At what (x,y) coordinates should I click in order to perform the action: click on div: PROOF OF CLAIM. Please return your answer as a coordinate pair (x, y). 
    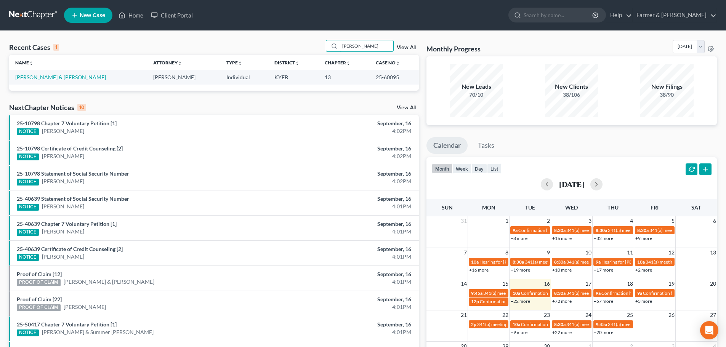
    Looking at the image, I should click on (39, 283).